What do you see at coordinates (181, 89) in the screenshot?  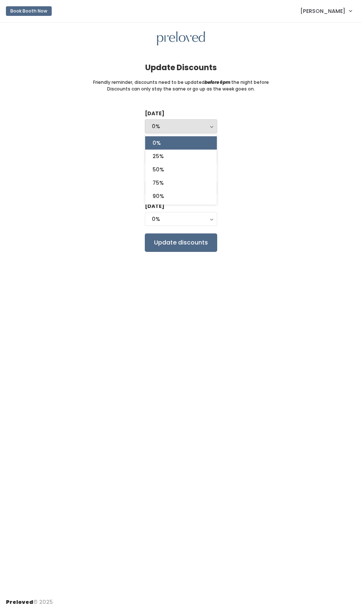 I see `small: Discounts can only stay the same or go up as the week goes on.` at bounding box center [181, 89].